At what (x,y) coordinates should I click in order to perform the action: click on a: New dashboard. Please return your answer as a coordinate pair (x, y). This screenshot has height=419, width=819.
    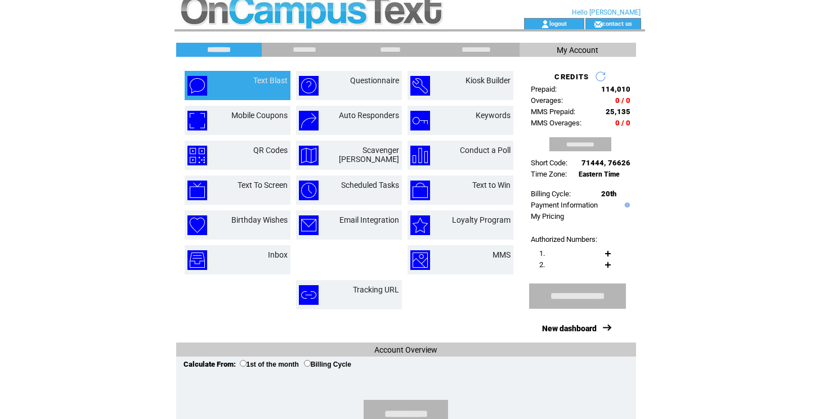
    Looking at the image, I should click on (569, 329).